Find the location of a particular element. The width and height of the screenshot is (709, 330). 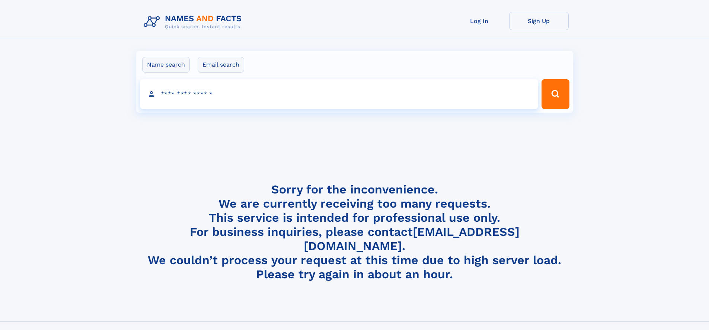

h4: Sorry for the inconvenience. We are currently receiving too many requests. This service is intend... is located at coordinates (355, 232).